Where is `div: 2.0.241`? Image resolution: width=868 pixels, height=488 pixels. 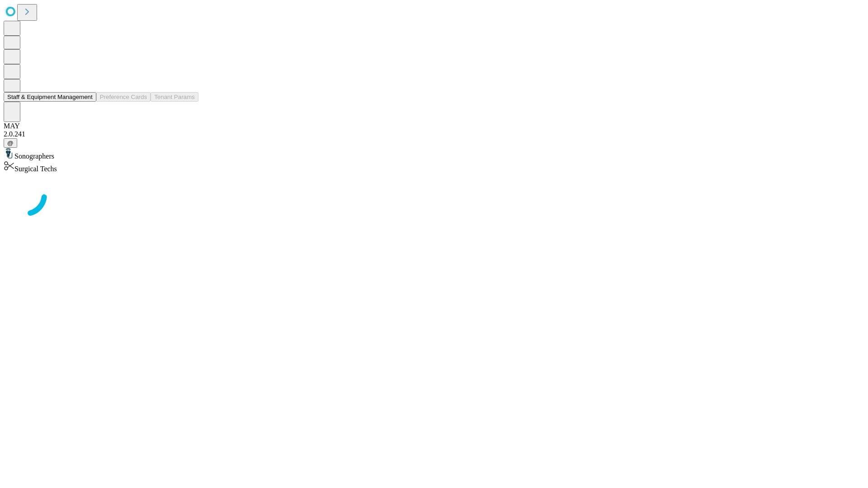
div: 2.0.241 is located at coordinates (434, 134).